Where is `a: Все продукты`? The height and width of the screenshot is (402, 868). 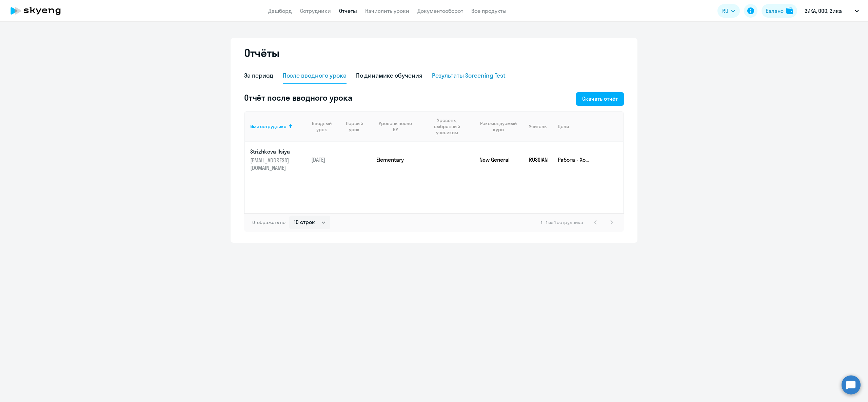
a: Все продукты is located at coordinates (489, 11).